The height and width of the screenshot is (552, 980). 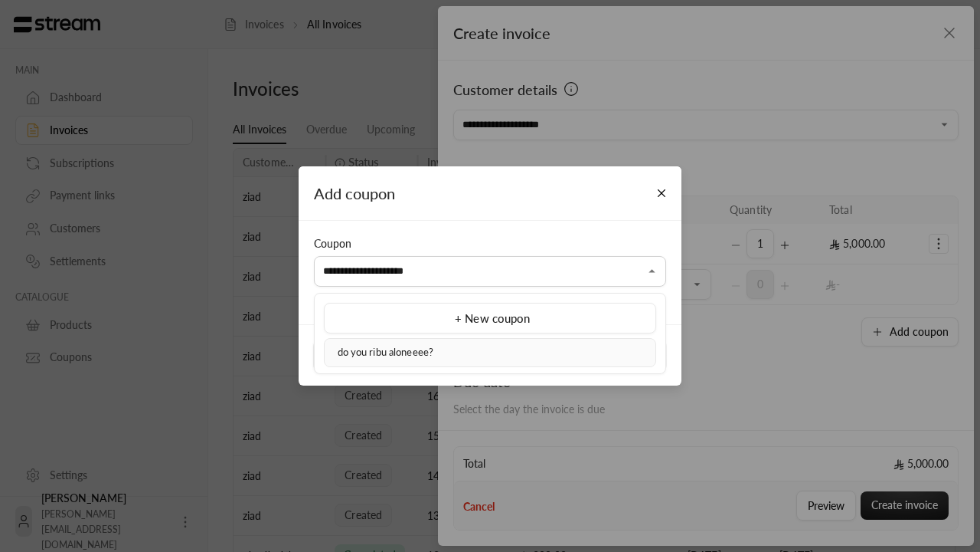 What do you see at coordinates (355, 193) in the screenshot?
I see `span: Add coupon` at bounding box center [355, 193].